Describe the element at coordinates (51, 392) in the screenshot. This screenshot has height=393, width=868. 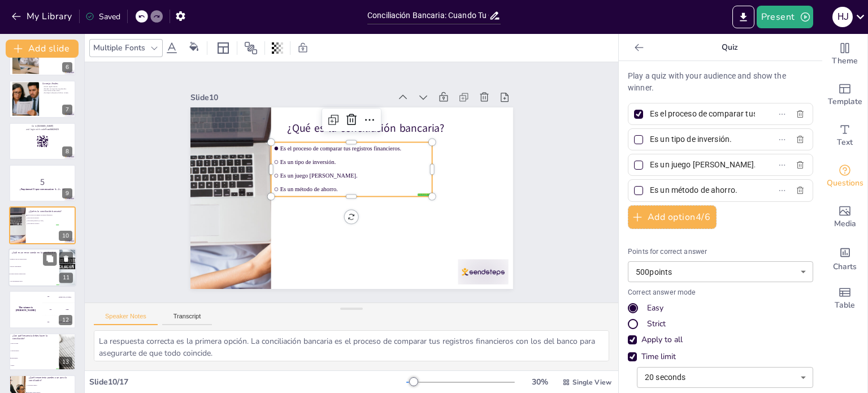
I see `span: Una app o hoja de cálculo.` at that location.